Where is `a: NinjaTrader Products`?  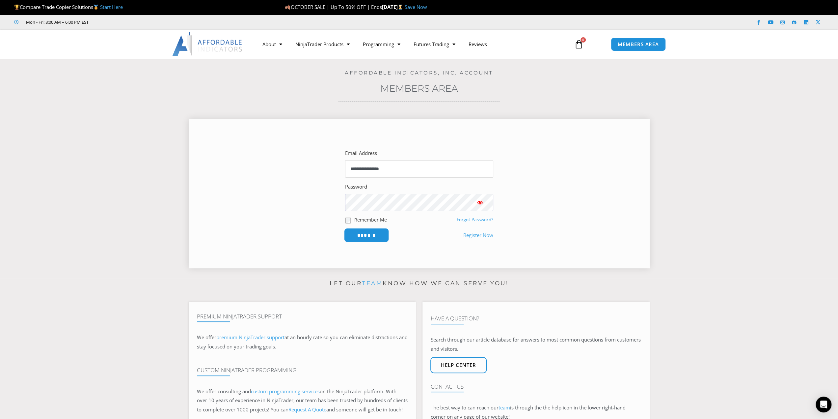
a: NinjaTrader Products is located at coordinates (322, 44).